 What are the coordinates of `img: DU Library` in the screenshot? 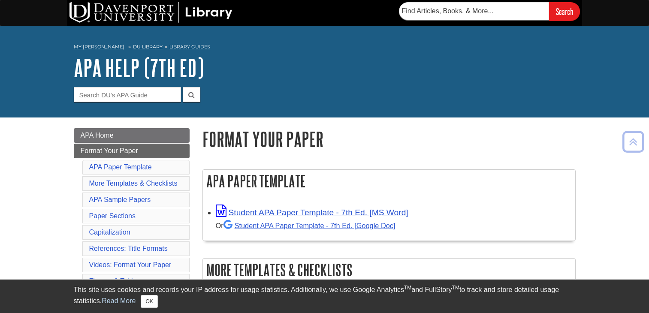 It's located at (151, 12).